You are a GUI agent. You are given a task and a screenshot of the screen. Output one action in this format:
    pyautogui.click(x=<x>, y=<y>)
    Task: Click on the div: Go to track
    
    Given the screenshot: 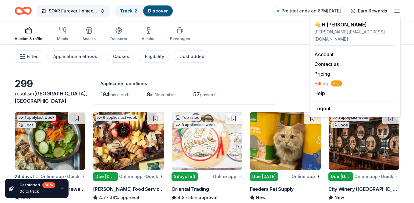 What is the action you would take?
    pyautogui.click(x=37, y=192)
    